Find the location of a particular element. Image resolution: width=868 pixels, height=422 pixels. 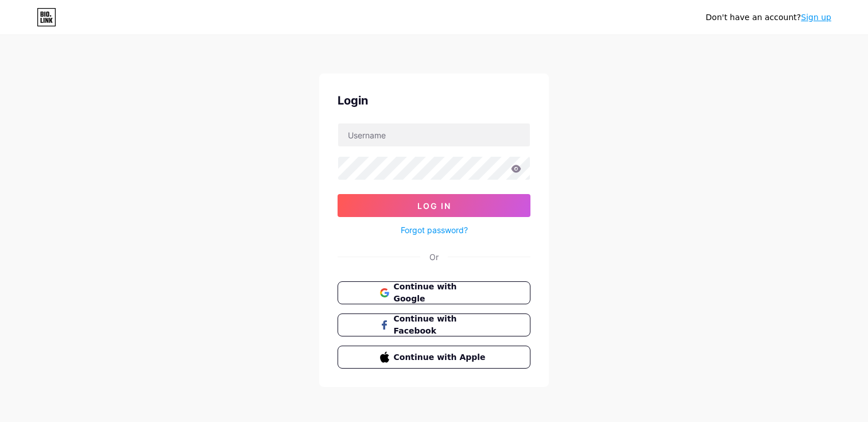

span: Continue with Facebook is located at coordinates (440, 325).